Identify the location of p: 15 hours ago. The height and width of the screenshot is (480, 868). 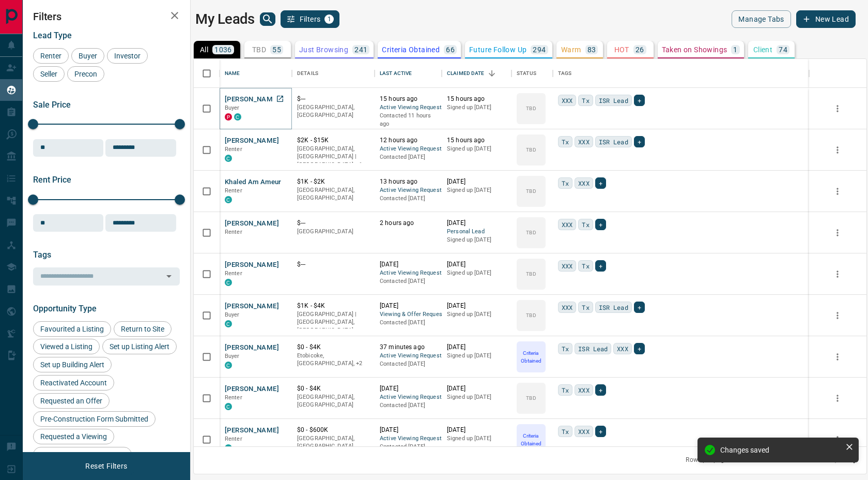
(477, 99).